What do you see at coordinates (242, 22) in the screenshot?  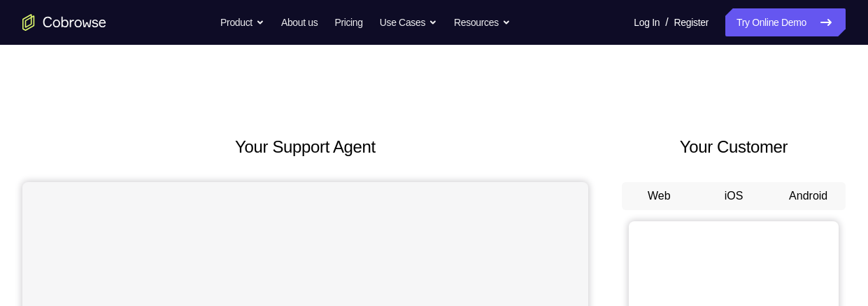 I see `button: Product` at bounding box center [242, 22].